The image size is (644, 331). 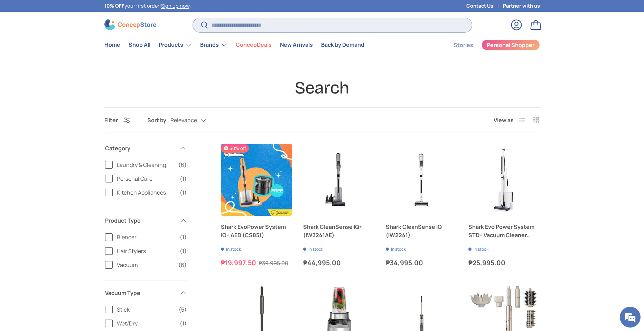 What do you see at coordinates (254, 45) in the screenshot?
I see `a: ConcepDeals` at bounding box center [254, 45].